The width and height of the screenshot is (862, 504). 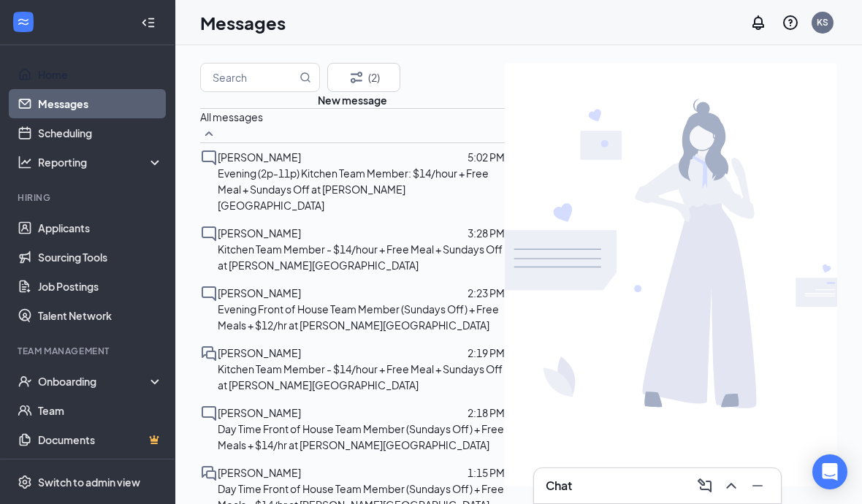 What do you see at coordinates (306, 78) in the screenshot?
I see `svg: MagnifyingGlass` at bounding box center [306, 78].